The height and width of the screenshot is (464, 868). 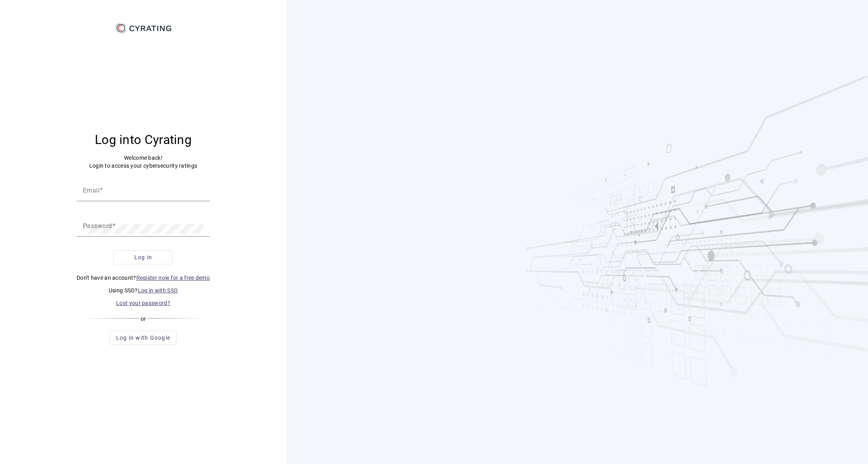 What do you see at coordinates (143, 291) in the screenshot?
I see `p: Using SSO?` at bounding box center [143, 291].